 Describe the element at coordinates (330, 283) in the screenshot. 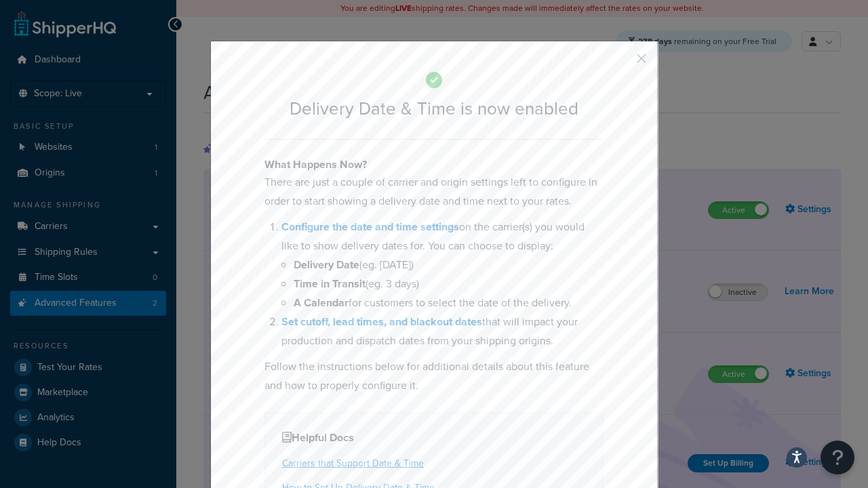

I see `b: Time in Transit` at that location.